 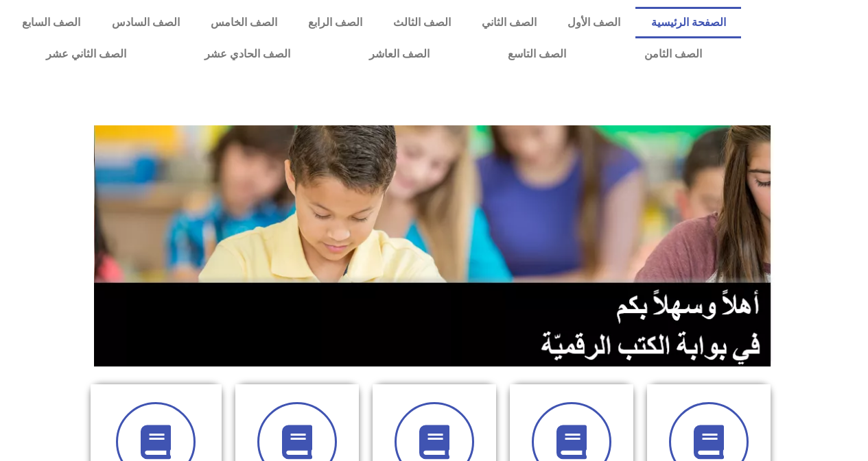 I want to click on a: الصف الثاني عشر, so click(x=86, y=54).